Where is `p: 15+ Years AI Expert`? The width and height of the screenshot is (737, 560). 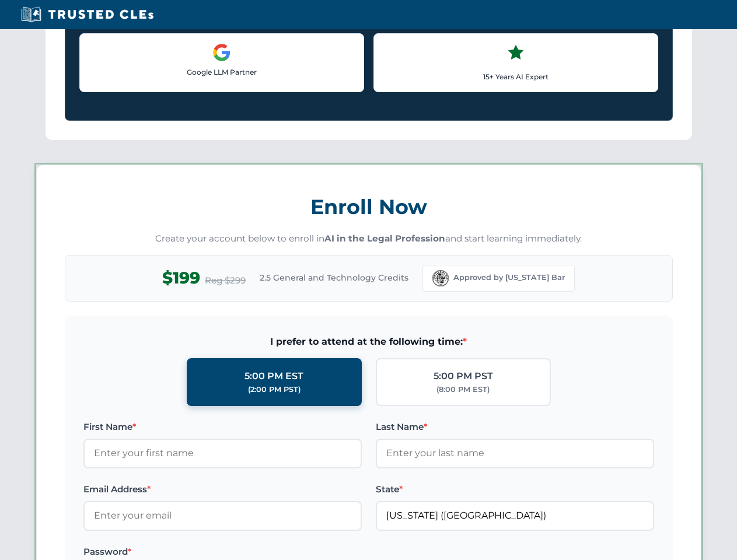
p: 15+ Years AI Expert is located at coordinates (516, 76).